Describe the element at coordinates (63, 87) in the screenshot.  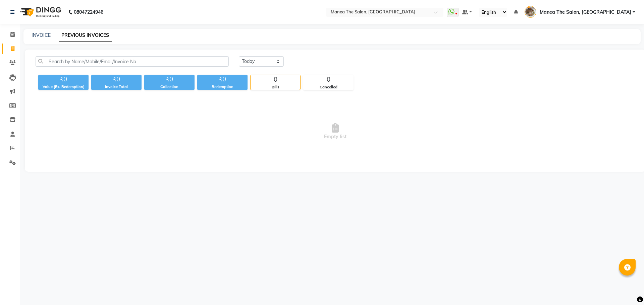
I see `div: Value (Ex. Redemption)` at that location.